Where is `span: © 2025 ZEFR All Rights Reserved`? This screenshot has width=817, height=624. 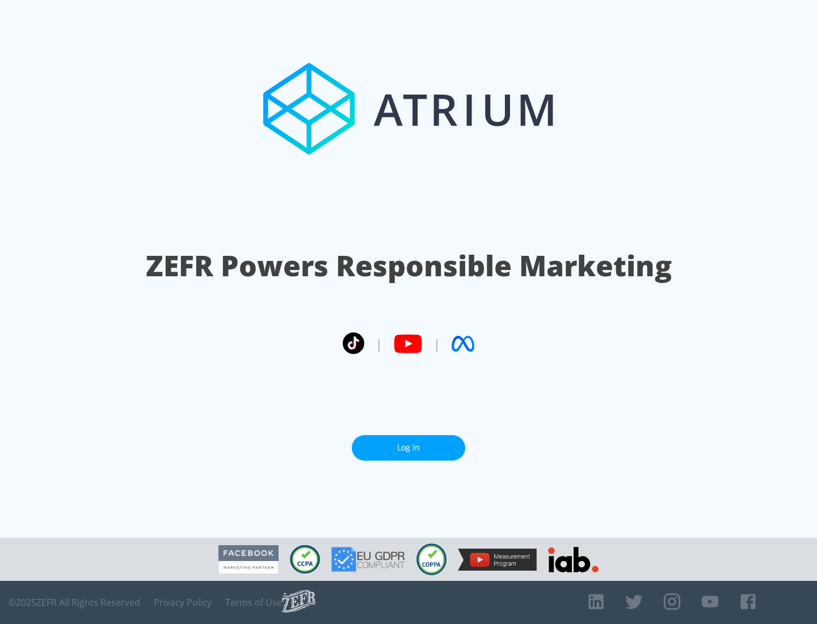
span: © 2025 ZEFR All Rights Reserved is located at coordinates (74, 603).